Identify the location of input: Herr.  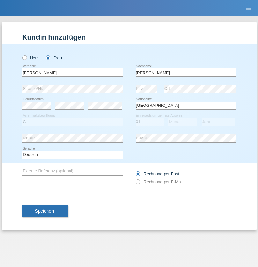
(24, 57).